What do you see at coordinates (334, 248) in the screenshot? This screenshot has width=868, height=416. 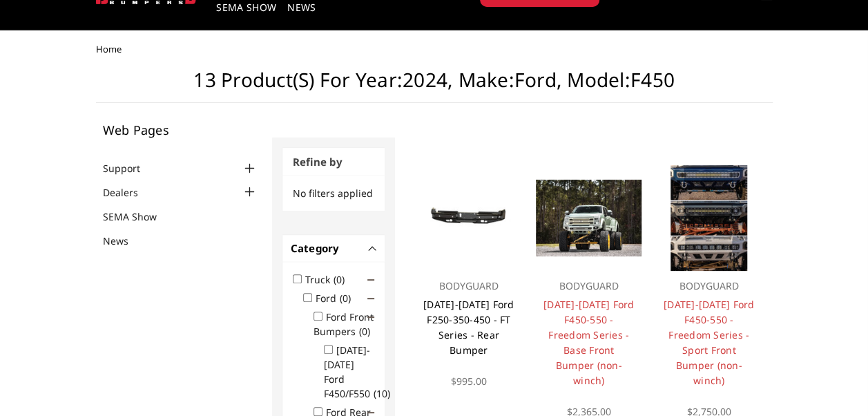 I see `h4: Category` at bounding box center [334, 248].